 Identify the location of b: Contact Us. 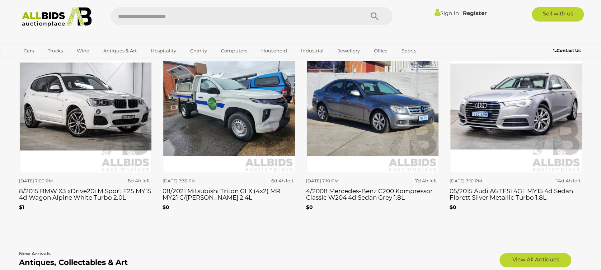
(567, 50).